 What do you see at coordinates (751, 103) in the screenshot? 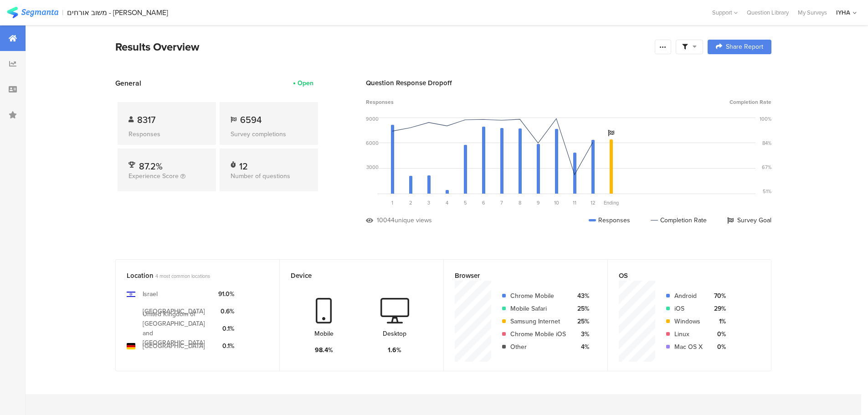
I see `span: Completion Rate` at bounding box center [751, 103].